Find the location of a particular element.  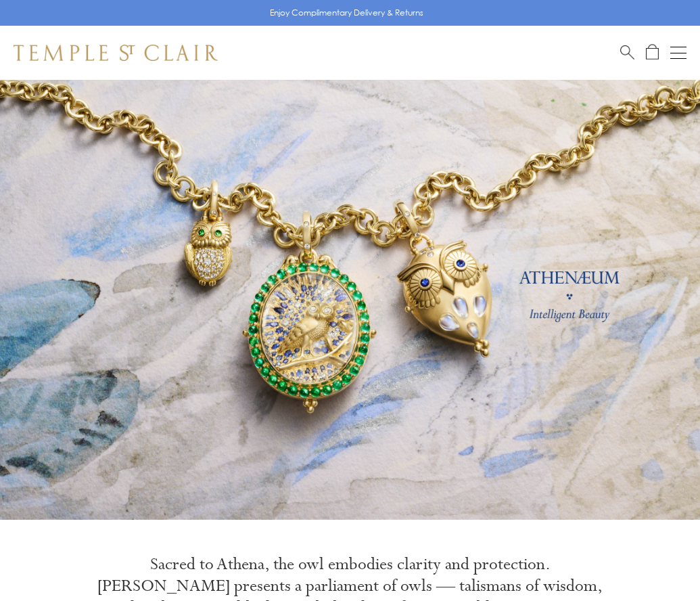

a: Open Shopping Bag is located at coordinates (652, 52).